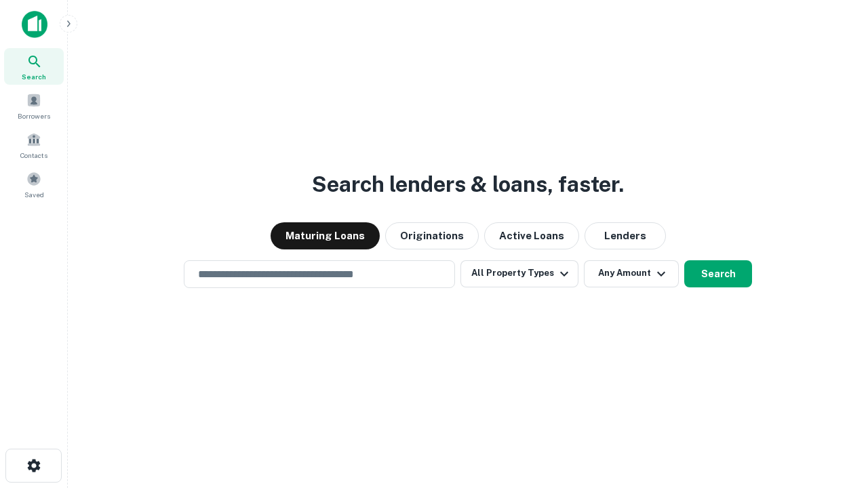  What do you see at coordinates (468, 184) in the screenshot?
I see `h3: Search lenders & loans, faster.` at bounding box center [468, 184].